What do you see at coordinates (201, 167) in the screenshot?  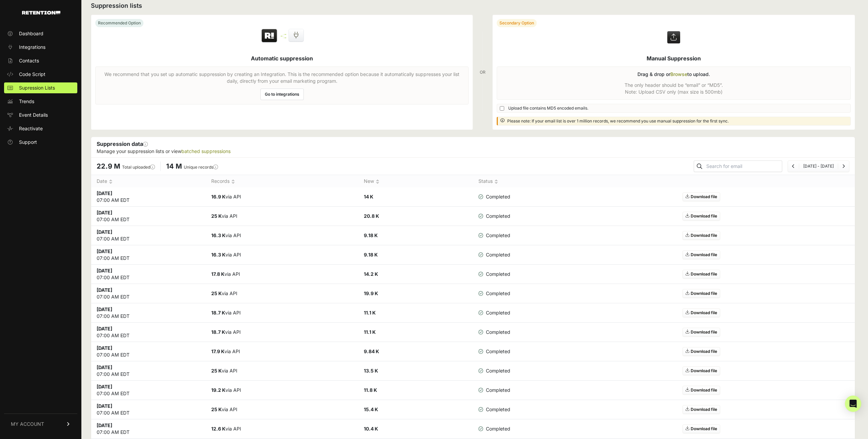 I see `label: Unique records` at bounding box center [201, 167].